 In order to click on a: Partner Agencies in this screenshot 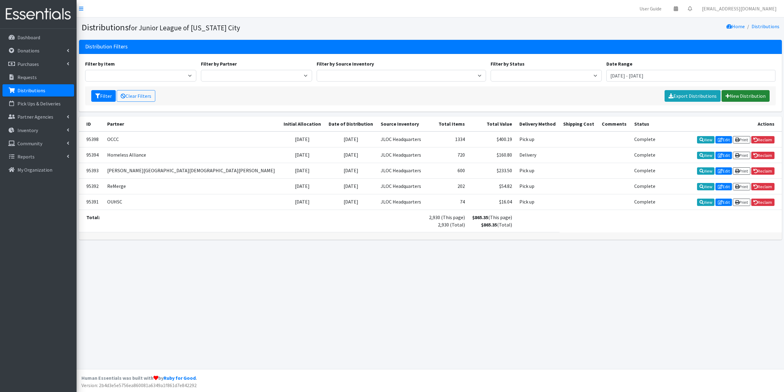, I will do `click(38, 117)`.